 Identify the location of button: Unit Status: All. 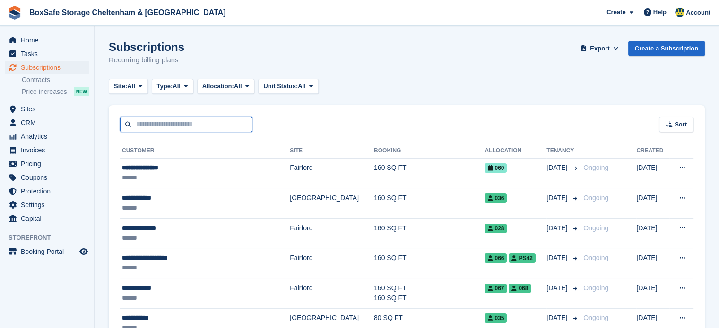
(288, 86).